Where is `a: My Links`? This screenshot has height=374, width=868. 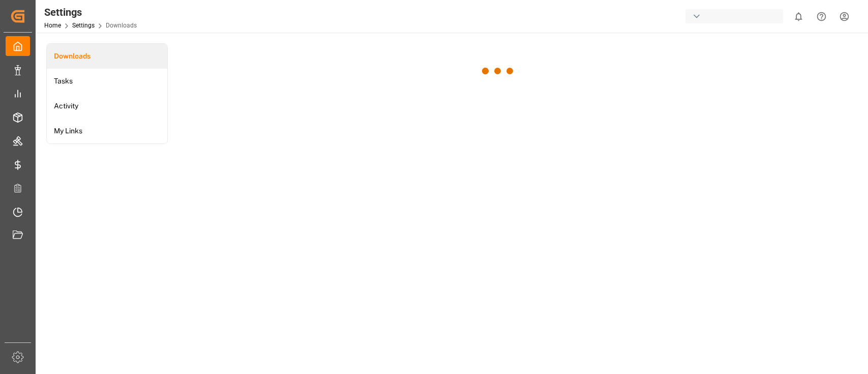 a: My Links is located at coordinates (107, 130).